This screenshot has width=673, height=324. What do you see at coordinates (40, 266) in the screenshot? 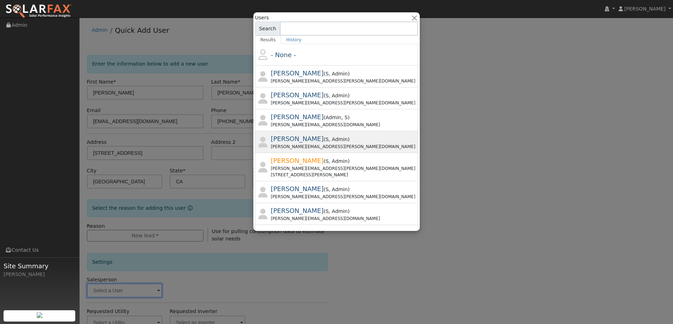
I see `span: Site Summary` at bounding box center [40, 266].